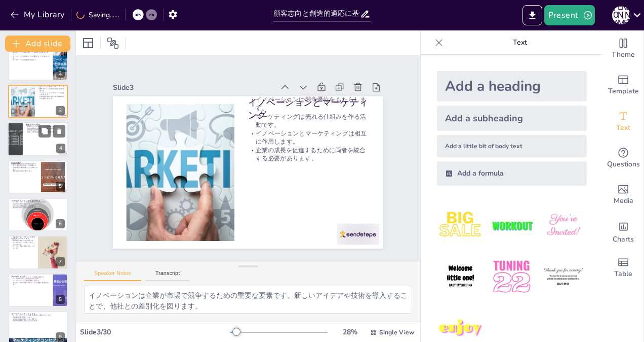 The height and width of the screenshot is (342, 644). I want to click on span: Questions, so click(623, 164).